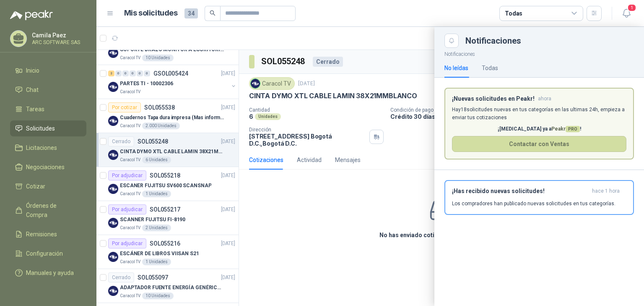 The height and width of the screenshot is (306, 644). Describe the element at coordinates (452, 41) in the screenshot. I see `button: Close` at that location.